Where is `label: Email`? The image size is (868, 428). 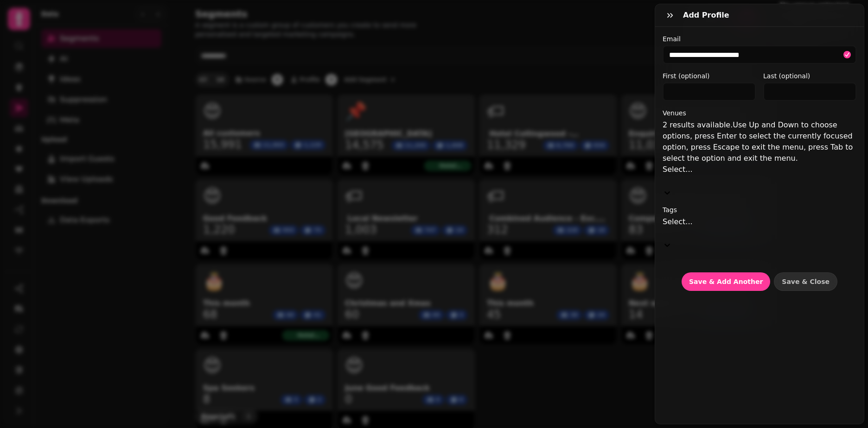
label: Email is located at coordinates (760, 39).